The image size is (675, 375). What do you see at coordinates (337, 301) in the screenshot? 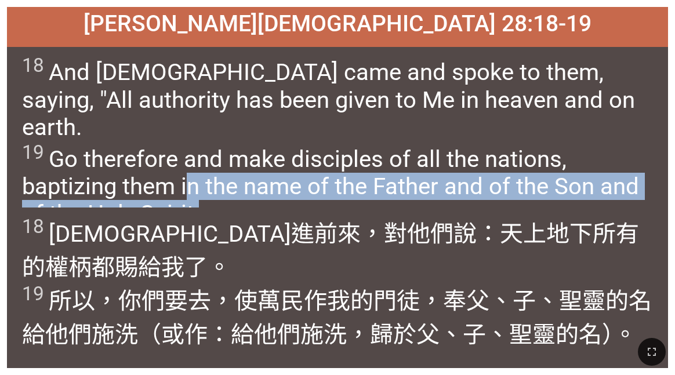
I see `wg3427: 了。 所以` at bounding box center [337, 301].